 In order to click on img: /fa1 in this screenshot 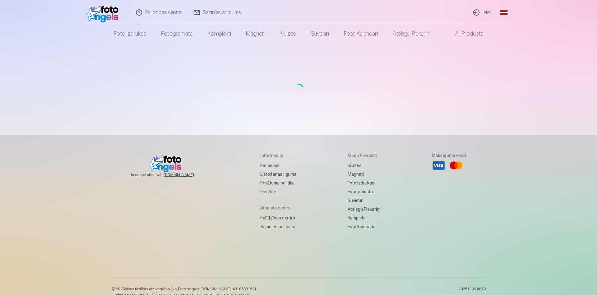, I will do `click(104, 12)`.